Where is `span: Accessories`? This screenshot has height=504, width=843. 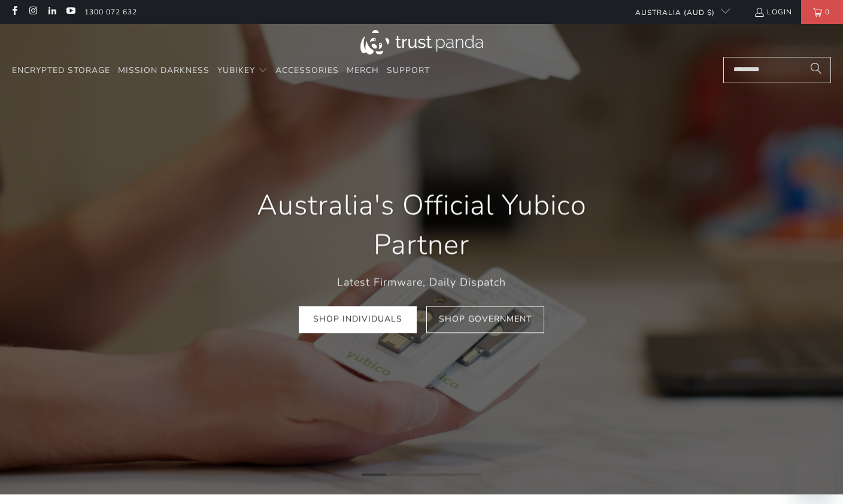
span: Accessories is located at coordinates (307, 70).